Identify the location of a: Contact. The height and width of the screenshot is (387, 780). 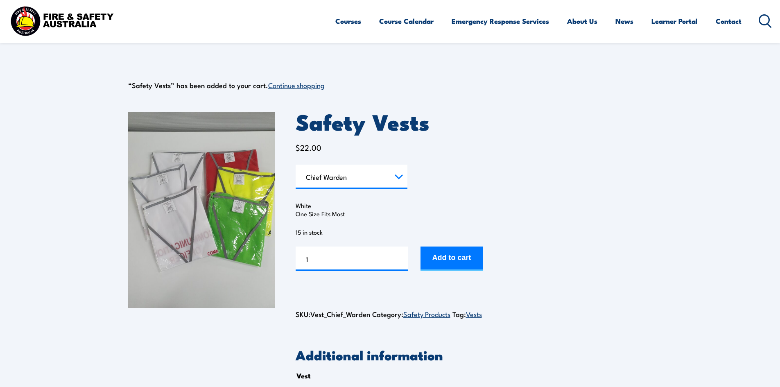
(729, 21).